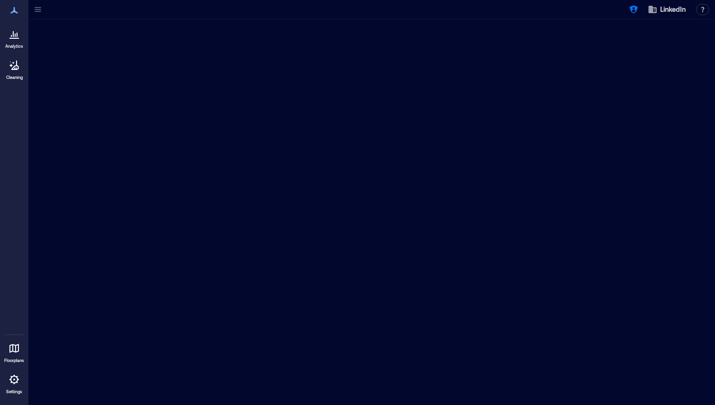 The width and height of the screenshot is (715, 405). What do you see at coordinates (14, 392) in the screenshot?
I see `p: Settings` at bounding box center [14, 392].